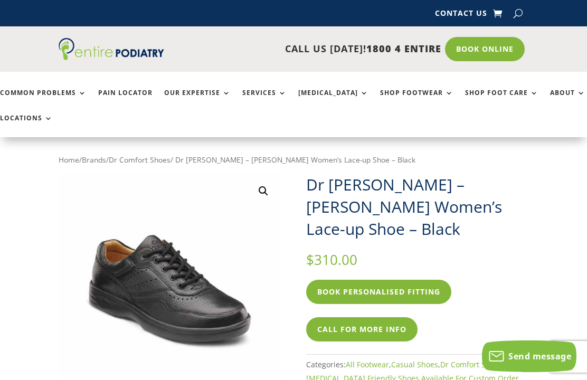 The height and width of the screenshot is (380, 587). What do you see at coordinates (361, 329) in the screenshot?
I see `a: Call For More Info` at bounding box center [361, 329].